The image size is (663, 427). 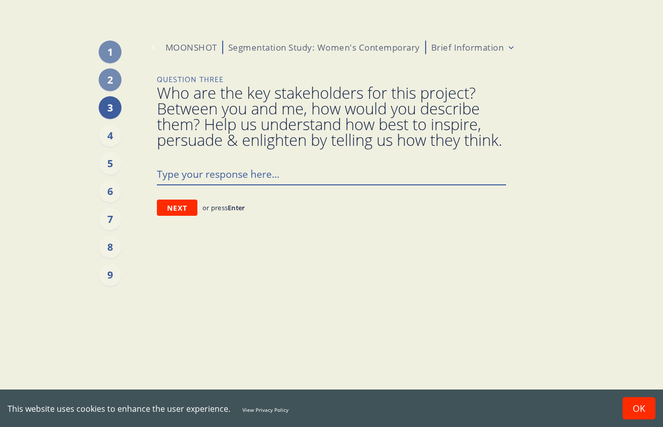 What do you see at coordinates (468, 47) in the screenshot?
I see `p: Brief Information` at bounding box center [468, 47].